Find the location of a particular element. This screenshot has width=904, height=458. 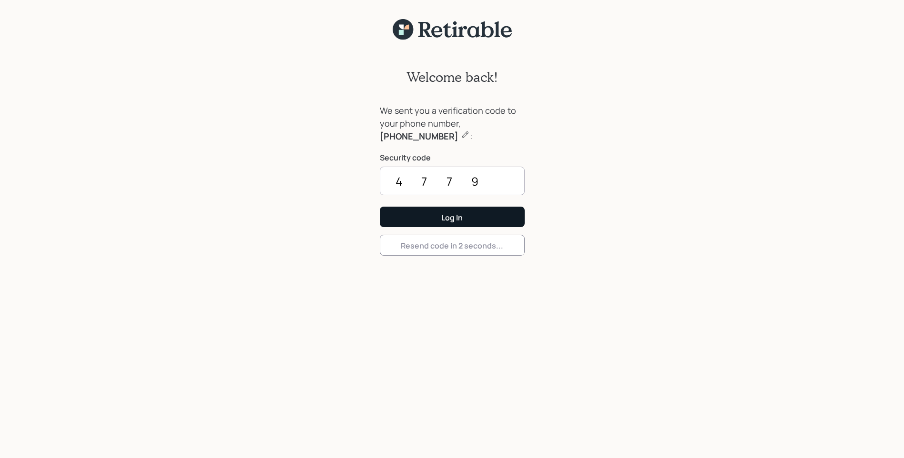

label: Security code is located at coordinates (452, 158).